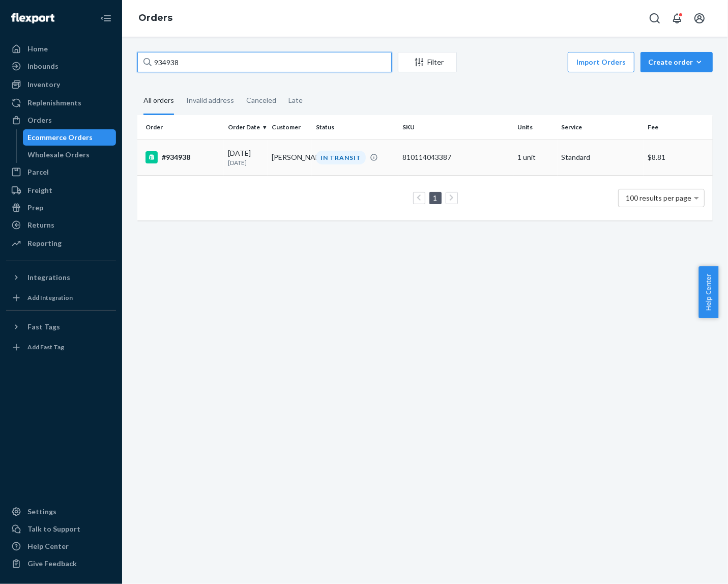 Image resolution: width=728 pixels, height=584 pixels. What do you see at coordinates (38, 49) in the screenshot?
I see `div: Home` at bounding box center [38, 49].